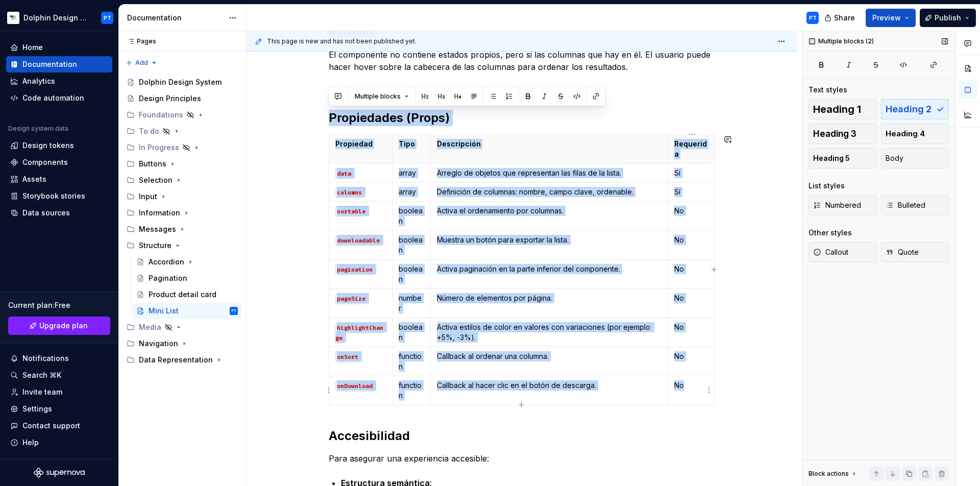 The height and width of the screenshot is (486, 980). Describe the element at coordinates (842, 205) in the screenshot. I see `button: Numbered` at that location.